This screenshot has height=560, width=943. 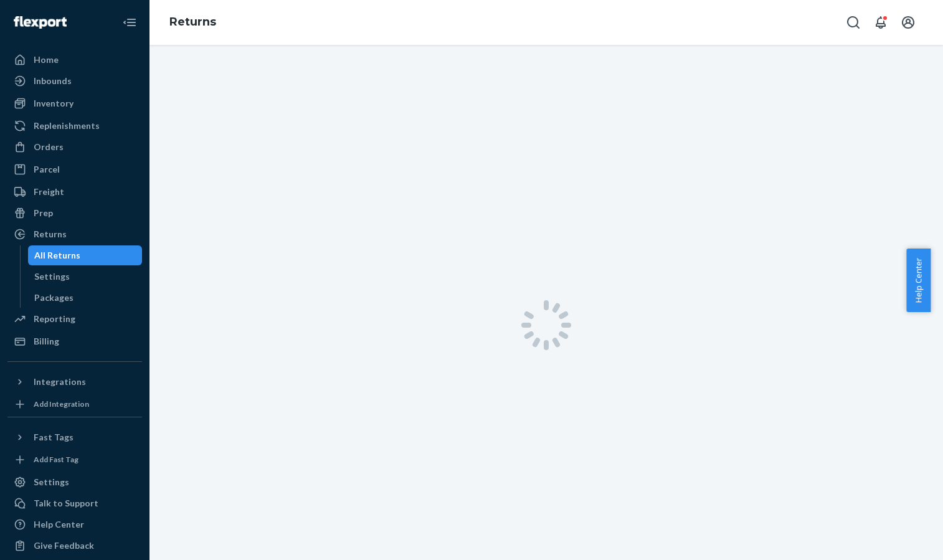 I want to click on a: All Returns, so click(x=85, y=256).